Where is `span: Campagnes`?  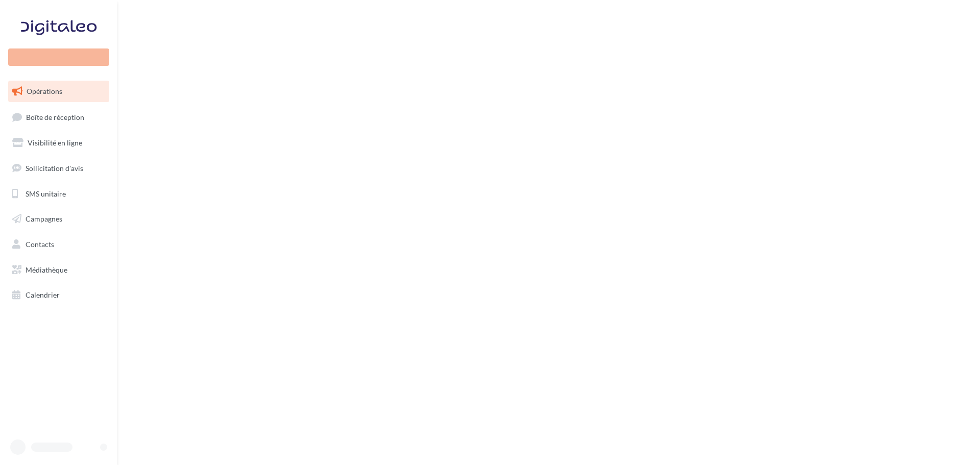 span: Campagnes is located at coordinates (44, 218).